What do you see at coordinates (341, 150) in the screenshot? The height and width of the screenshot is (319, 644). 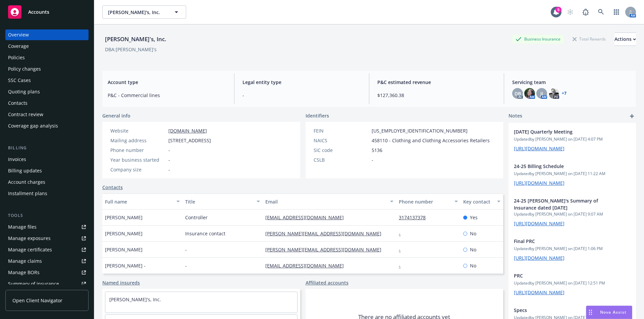 I see `div: SIC code` at bounding box center [341, 150].